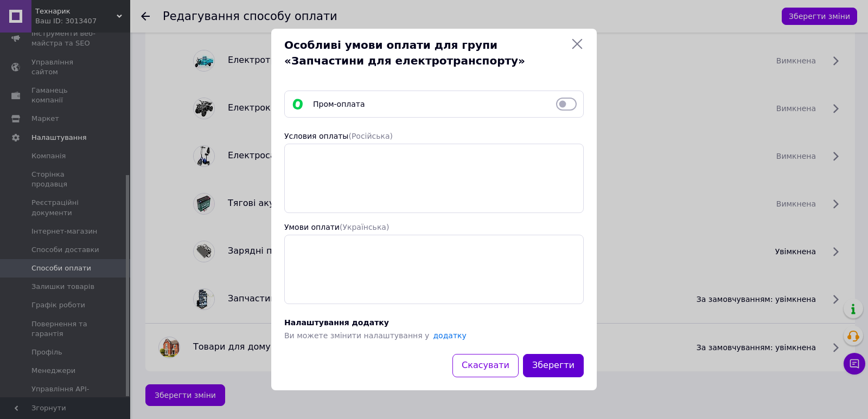 The width and height of the screenshot is (868, 419). Describe the element at coordinates (370, 136) in the screenshot. I see `span: (Російська)` at that location.